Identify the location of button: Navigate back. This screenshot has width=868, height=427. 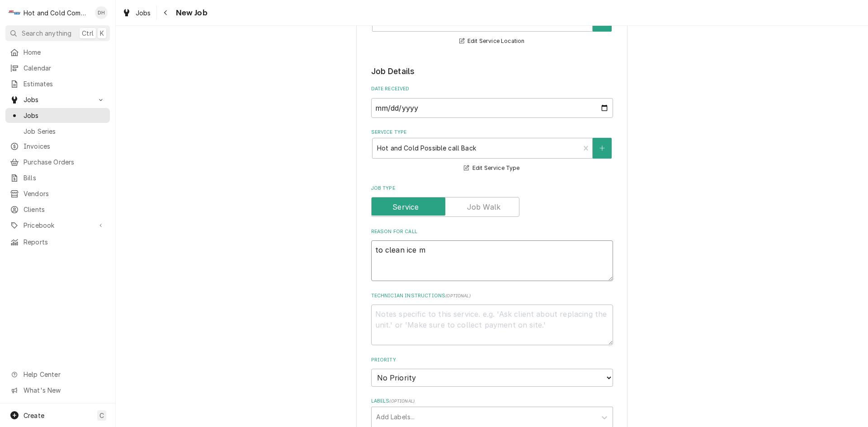
(166, 12).